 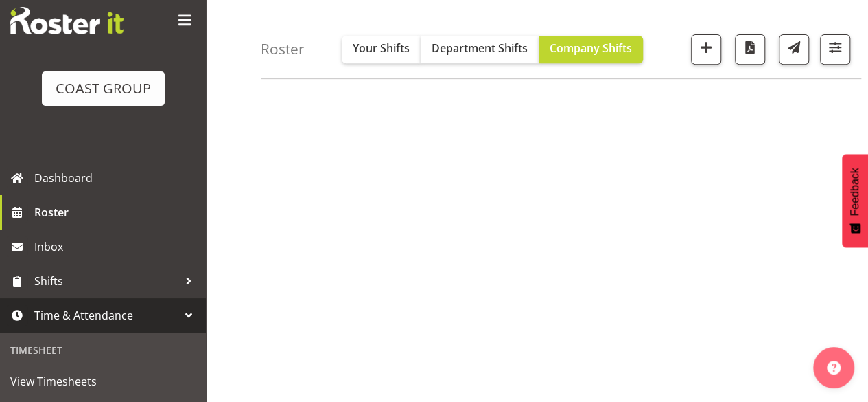 What do you see at coordinates (707, 49) in the screenshot?
I see `button: Add a new shift` at bounding box center [707, 49].